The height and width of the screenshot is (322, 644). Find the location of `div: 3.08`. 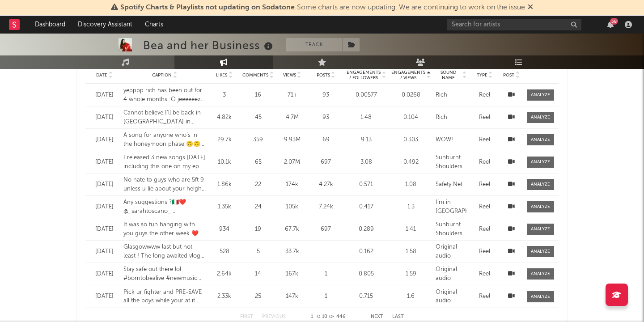

div: 3.08 is located at coordinates (366, 162).